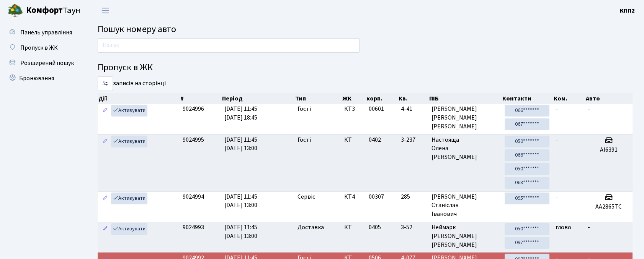  Describe the element at coordinates (53, 11) in the screenshot. I see `span: Таун` at that location.